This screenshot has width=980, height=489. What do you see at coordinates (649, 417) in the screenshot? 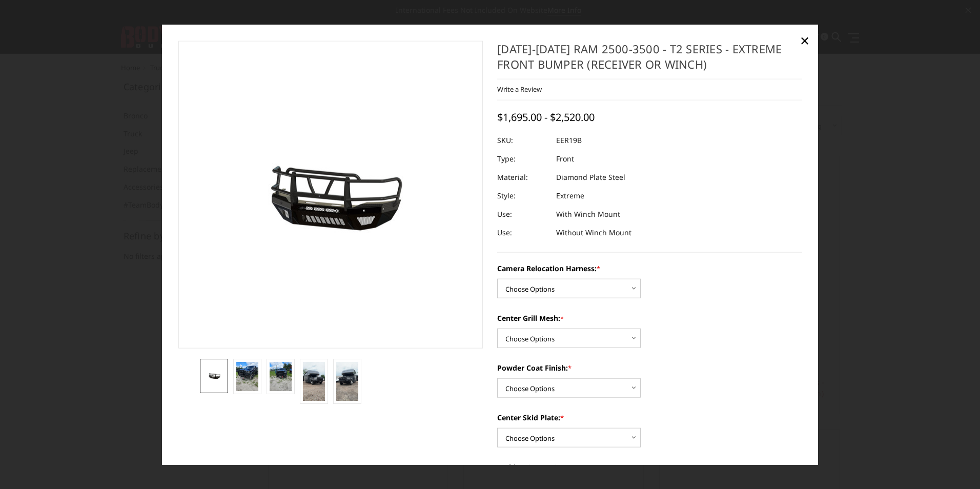
I see `label: Center Skid Plate:` at bounding box center [649, 417].